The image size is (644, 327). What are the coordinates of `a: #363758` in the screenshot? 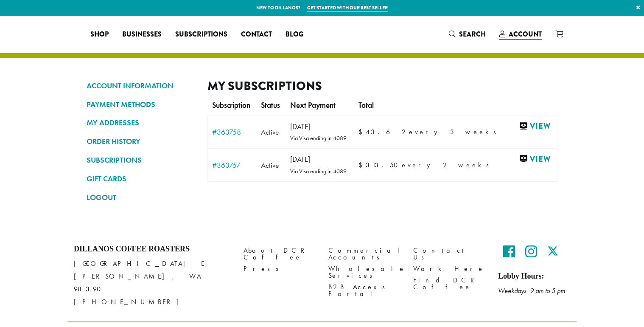 It's located at (232, 132).